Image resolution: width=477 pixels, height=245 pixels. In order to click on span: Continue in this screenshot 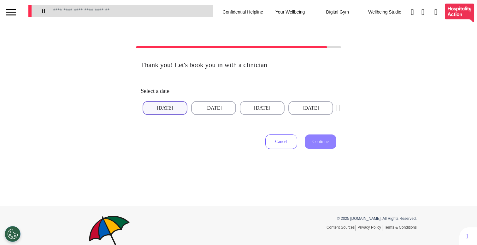, I will do `click(320, 142)`.